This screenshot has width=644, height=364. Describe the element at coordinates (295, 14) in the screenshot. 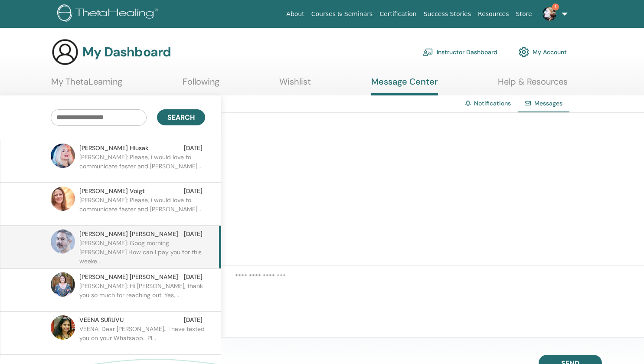

I see `a: About` at that location.